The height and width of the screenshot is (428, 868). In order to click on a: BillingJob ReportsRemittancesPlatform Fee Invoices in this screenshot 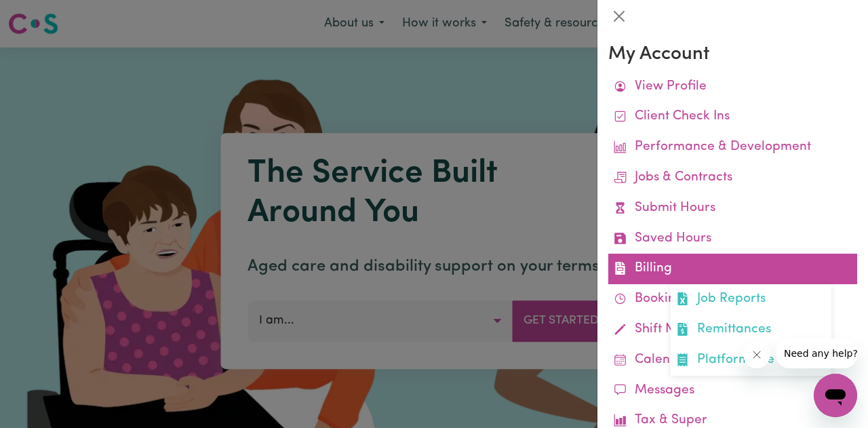, I will do `click(732, 269)`.